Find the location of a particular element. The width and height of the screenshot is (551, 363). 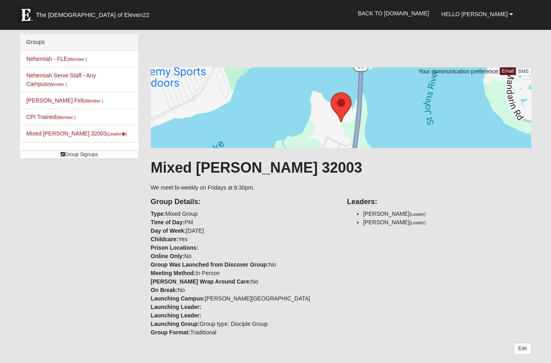

strong: Launching Campus: is located at coordinates (178, 298).